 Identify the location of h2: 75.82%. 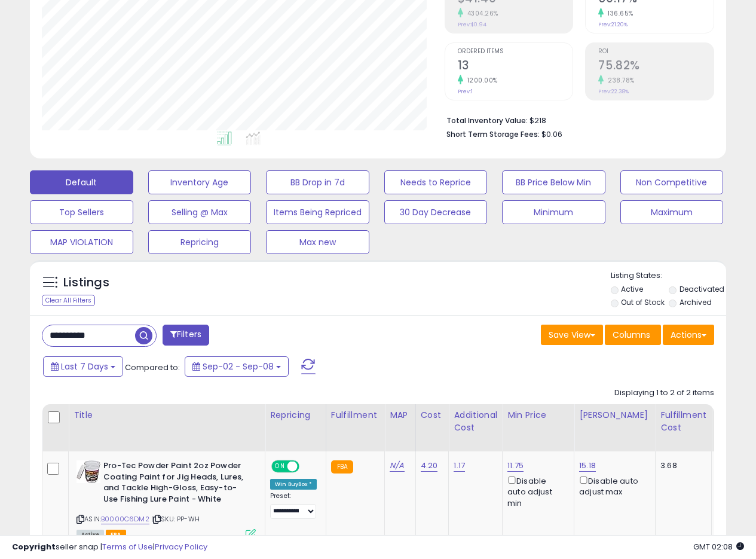
(655, 66).